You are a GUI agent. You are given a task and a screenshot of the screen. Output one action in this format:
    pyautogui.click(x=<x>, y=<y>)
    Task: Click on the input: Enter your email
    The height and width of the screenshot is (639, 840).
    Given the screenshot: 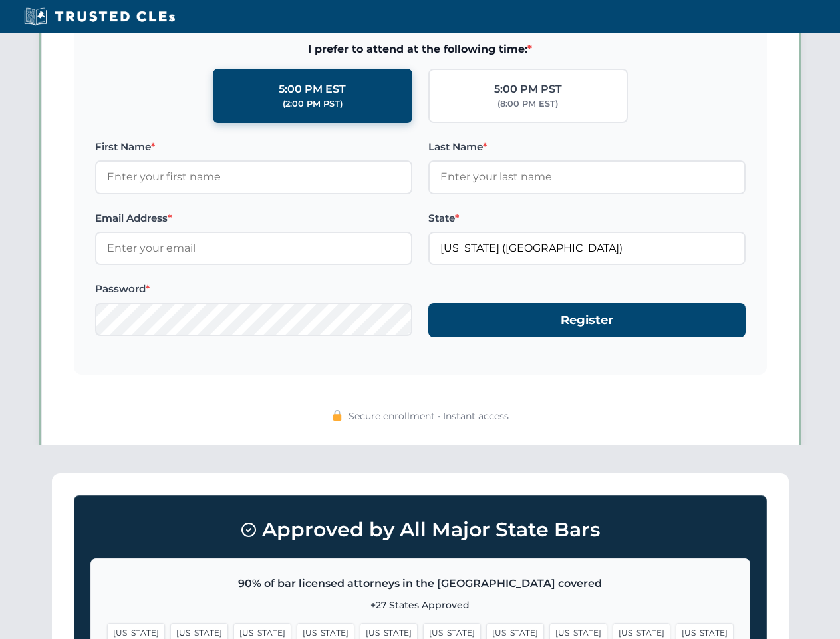 What is the action you would take?
    pyautogui.click(x=254, y=248)
    